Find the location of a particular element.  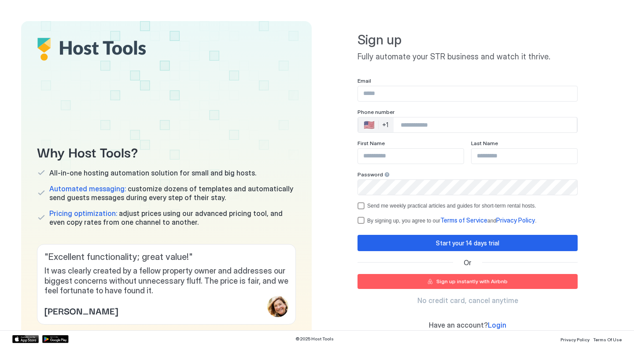

div: profile is located at coordinates (278, 307).